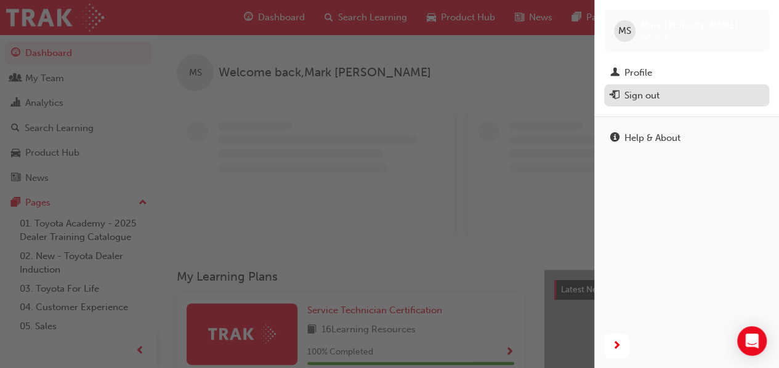  What do you see at coordinates (614, 96) in the screenshot?
I see `span: exit-icon` at bounding box center [614, 96].